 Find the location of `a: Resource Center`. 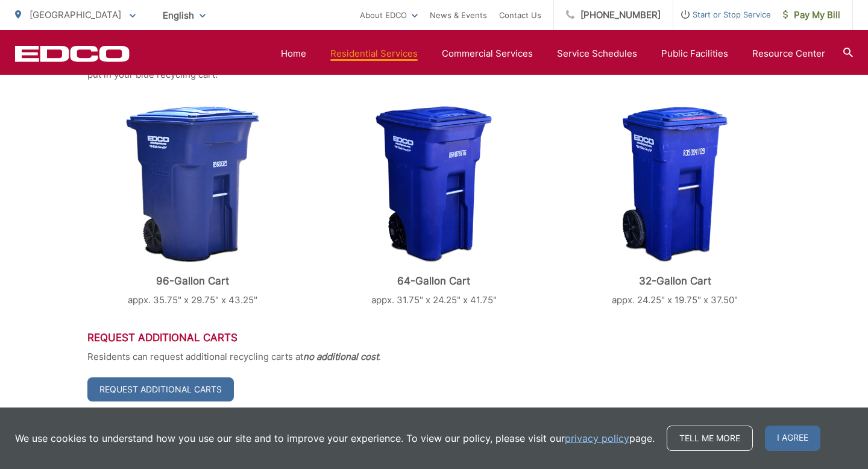

a: Resource Center is located at coordinates (789, 53).